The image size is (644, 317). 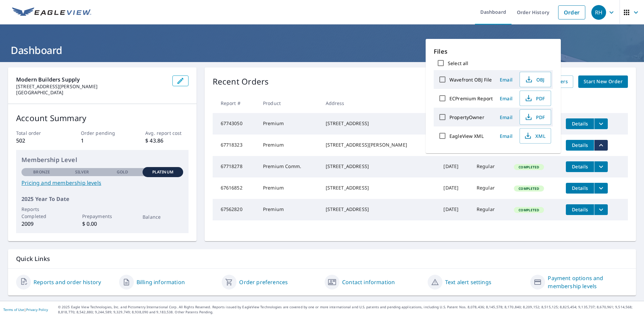 I want to click on p: Platinum, so click(x=163, y=172).